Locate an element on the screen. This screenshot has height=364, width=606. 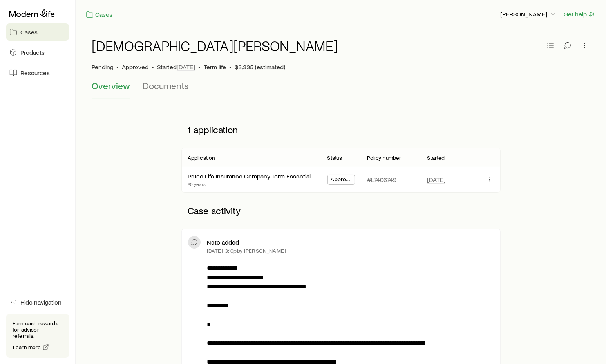
span: Overview is located at coordinates (111, 86).